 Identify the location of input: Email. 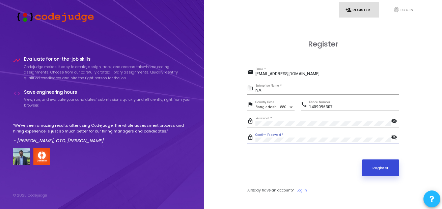
(327, 74).